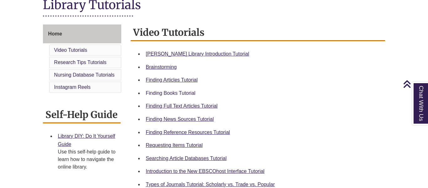  What do you see at coordinates (161, 67) in the screenshot?
I see `a: Brainstorming` at bounding box center [161, 67].